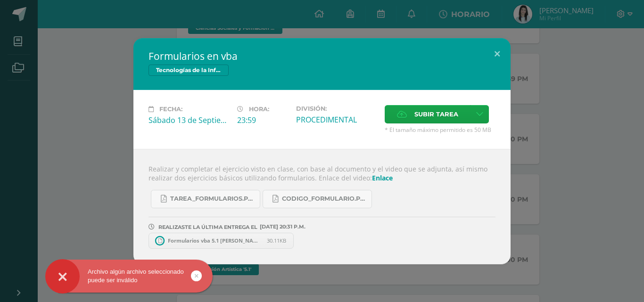  What do you see at coordinates (337, 108) in the screenshot?
I see `label: División:` at bounding box center [337, 108].